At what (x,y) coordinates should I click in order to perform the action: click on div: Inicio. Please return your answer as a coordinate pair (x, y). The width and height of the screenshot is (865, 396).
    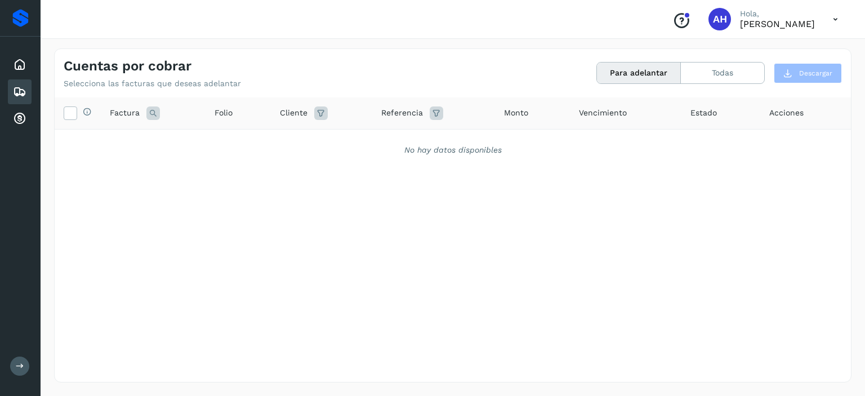
    Looking at the image, I should click on (20, 65).